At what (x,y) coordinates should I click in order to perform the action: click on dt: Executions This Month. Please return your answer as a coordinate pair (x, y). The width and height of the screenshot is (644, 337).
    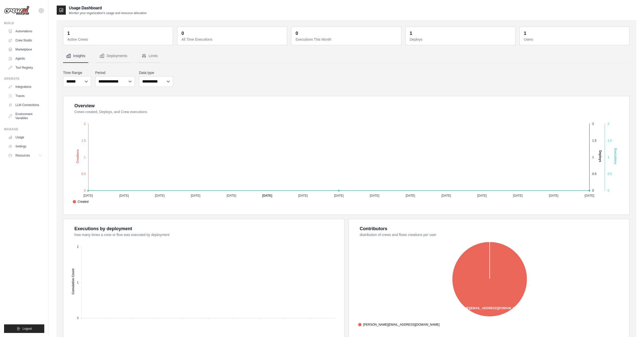
    Looking at the image, I should click on (346, 39).